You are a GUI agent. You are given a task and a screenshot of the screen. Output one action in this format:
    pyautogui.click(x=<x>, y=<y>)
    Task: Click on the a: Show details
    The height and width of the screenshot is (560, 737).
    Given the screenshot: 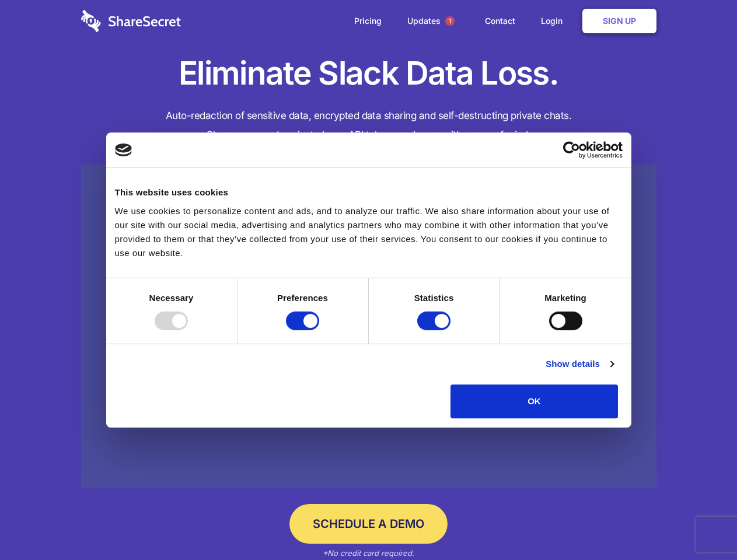 What is the action you would take?
    pyautogui.click(x=579, y=364)
    